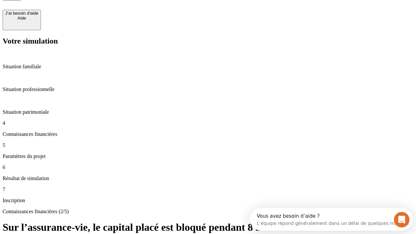 The width and height of the screenshot is (416, 234). Describe the element at coordinates (208, 156) in the screenshot. I see `p: Paramètres du projet` at that location.